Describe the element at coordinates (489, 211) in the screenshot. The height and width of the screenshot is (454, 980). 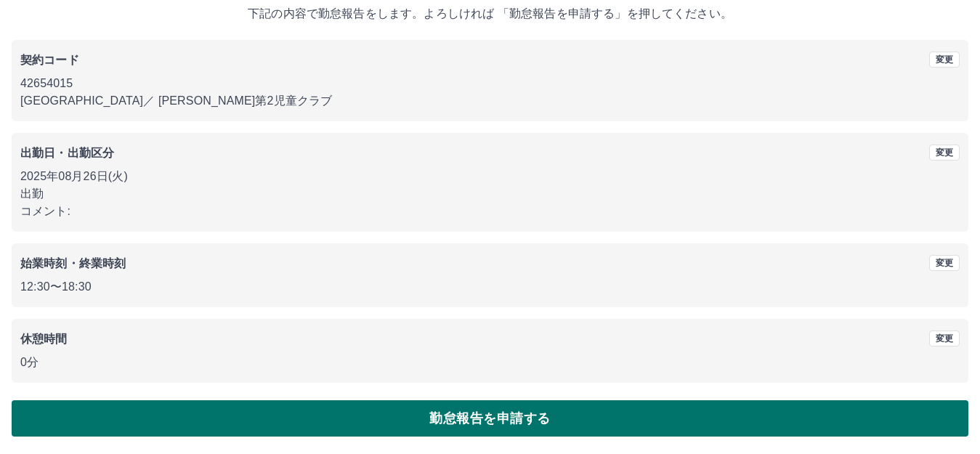
I see `p: コメント:` at that location.